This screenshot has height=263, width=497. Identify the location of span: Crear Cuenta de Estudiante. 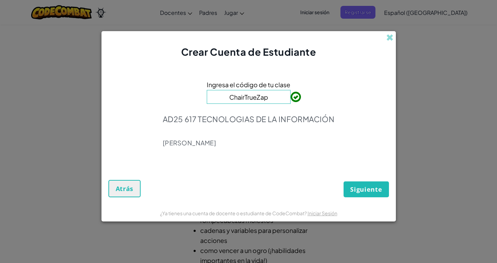
(249, 52).